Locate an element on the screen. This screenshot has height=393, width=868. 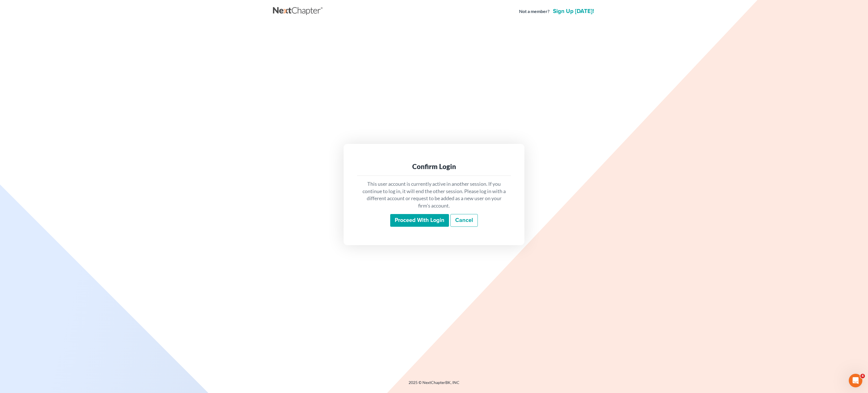
p: This user account is currently active in another session. If you continue to log in, it will end ... is located at coordinates (434, 195).